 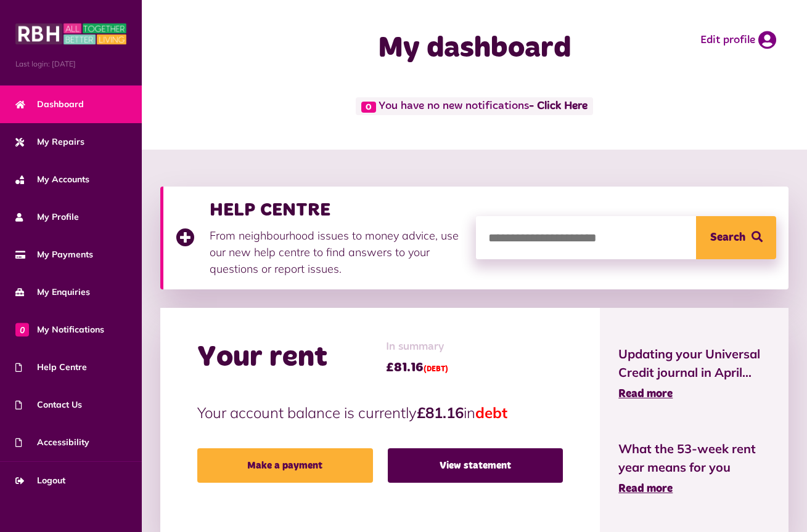 What do you see at coordinates (60, 330) in the screenshot?
I see `span: My Notifications` at bounding box center [60, 330].